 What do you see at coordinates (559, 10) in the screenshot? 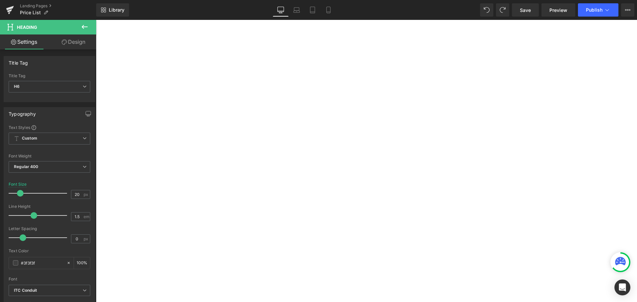
I see `a: Preview` at bounding box center [559, 10].